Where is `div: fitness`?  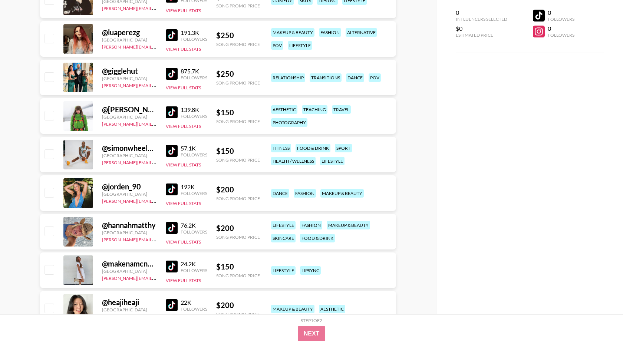
div: fitness is located at coordinates (281, 148).